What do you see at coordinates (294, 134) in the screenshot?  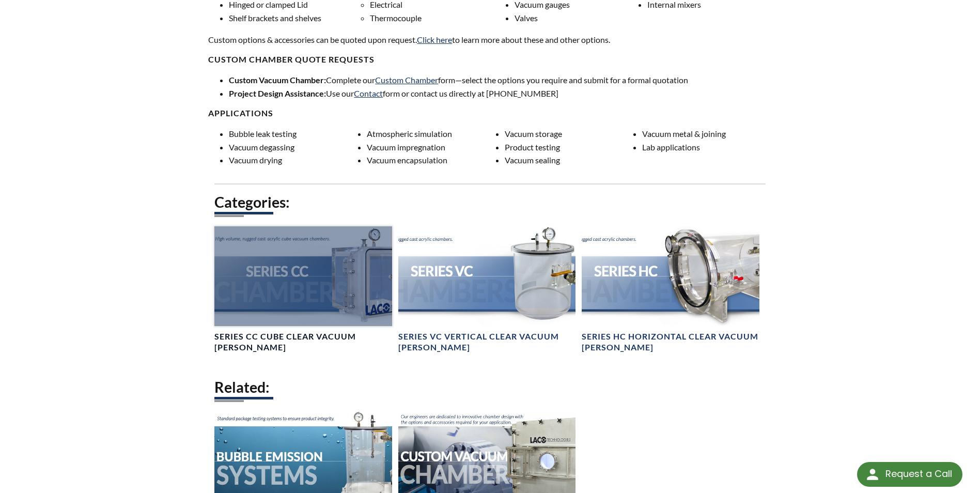 I see `li: Bubble leak testing` at bounding box center [294, 134].